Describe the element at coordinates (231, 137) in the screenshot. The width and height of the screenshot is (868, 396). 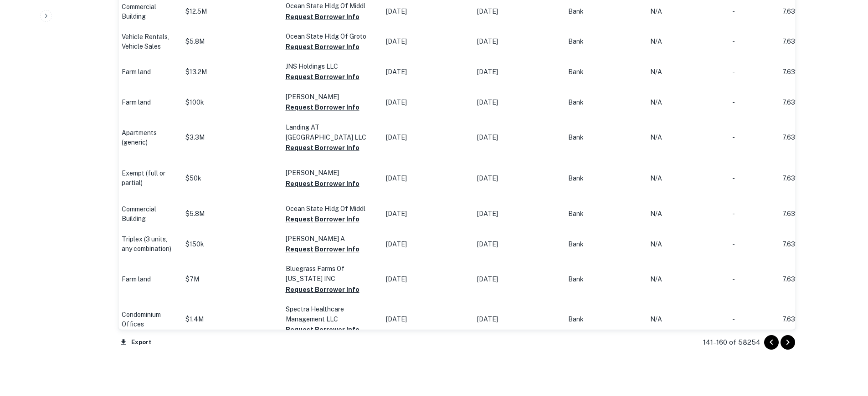
I see `p: $3.3M` at that location.